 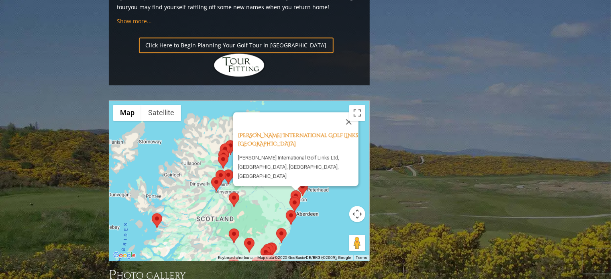 I want to click on button: Close, so click(x=349, y=122).